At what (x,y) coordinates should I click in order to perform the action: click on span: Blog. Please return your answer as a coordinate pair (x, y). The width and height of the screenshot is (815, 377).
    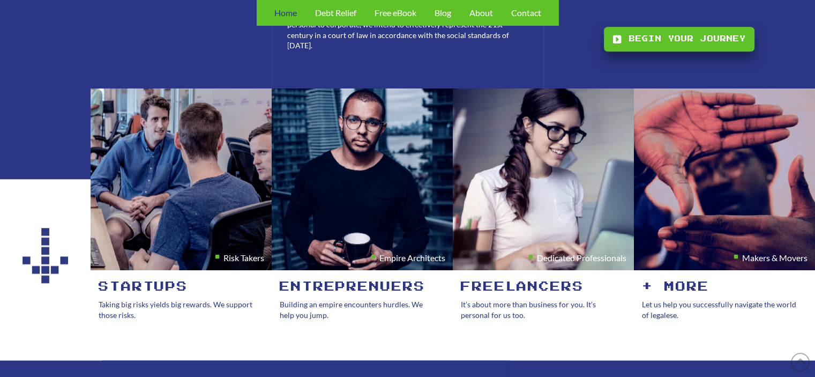
    Looking at the image, I should click on (443, 13).